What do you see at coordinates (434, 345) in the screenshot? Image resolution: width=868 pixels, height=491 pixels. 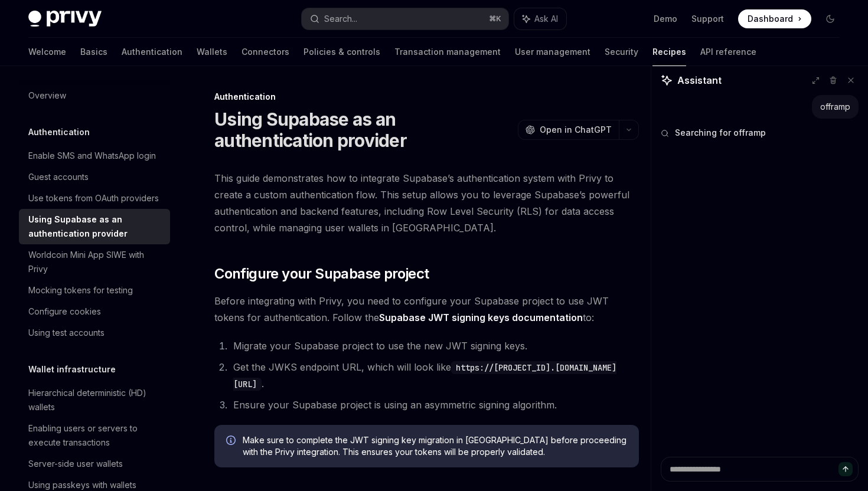 I see `li: Migrate your Supabase project to use the new JWT signing keys.` at bounding box center [434, 345].